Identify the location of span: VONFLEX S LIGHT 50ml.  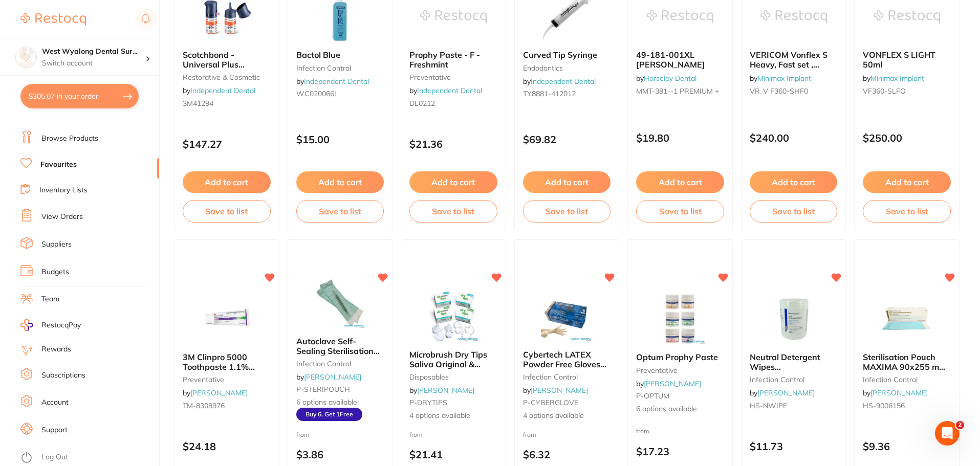
(899, 60).